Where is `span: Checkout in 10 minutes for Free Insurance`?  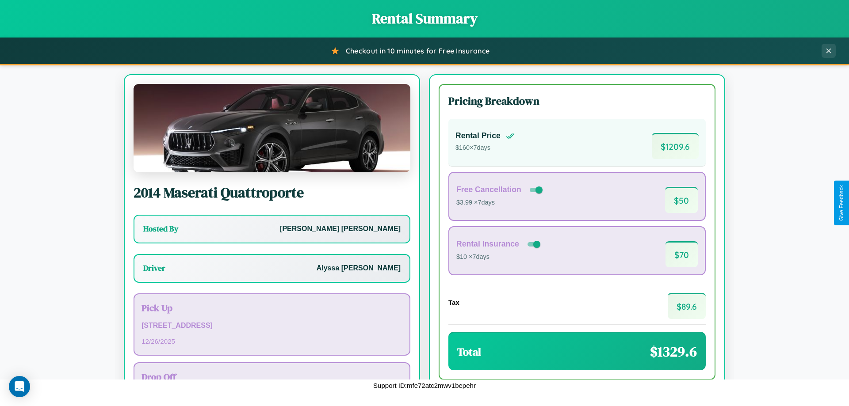 span: Checkout in 10 minutes for Free Insurance is located at coordinates (418, 51).